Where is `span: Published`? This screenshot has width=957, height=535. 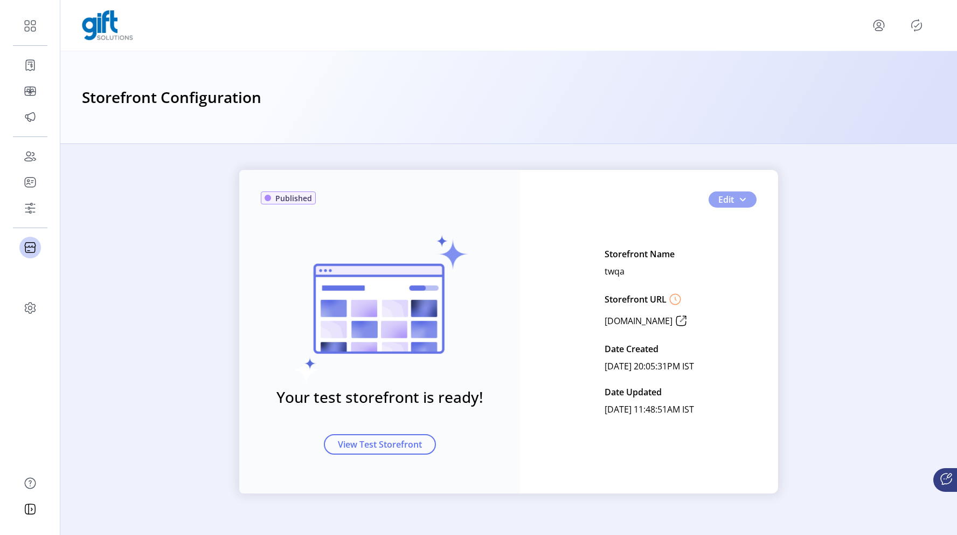
span: Published is located at coordinates (294, 198).